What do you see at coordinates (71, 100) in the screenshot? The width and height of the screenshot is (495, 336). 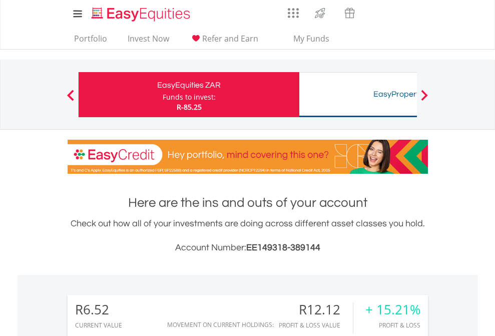 I see `button: Previous` at bounding box center [71, 100].